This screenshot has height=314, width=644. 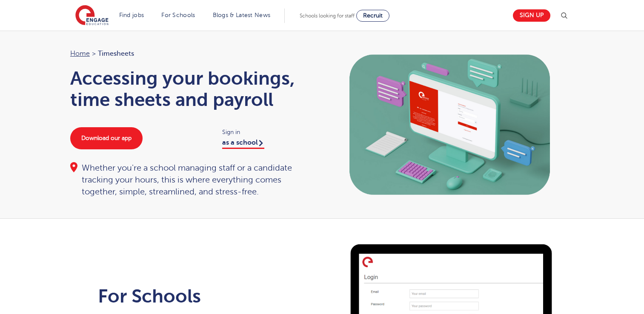 What do you see at coordinates (80, 54) in the screenshot?
I see `a: Home` at bounding box center [80, 54].